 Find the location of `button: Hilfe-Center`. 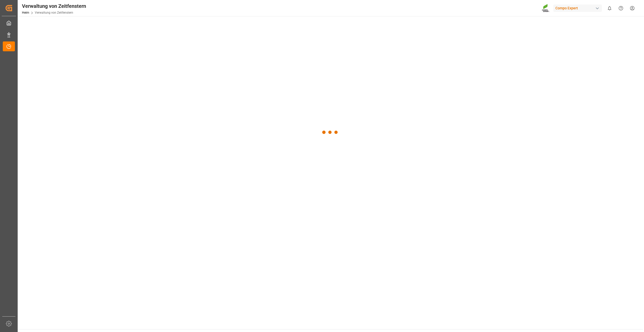

button: Hilfe-Center is located at coordinates (621, 8).